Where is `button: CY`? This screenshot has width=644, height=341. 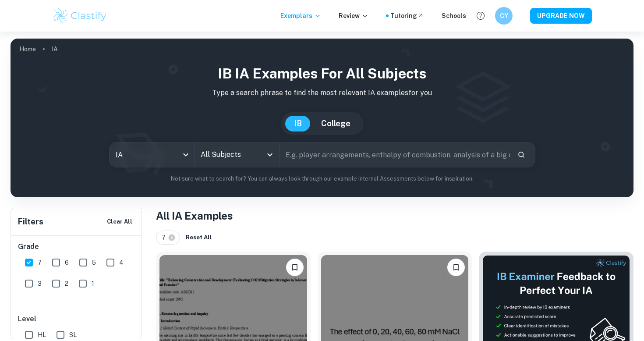 button: CY is located at coordinates (504, 16).